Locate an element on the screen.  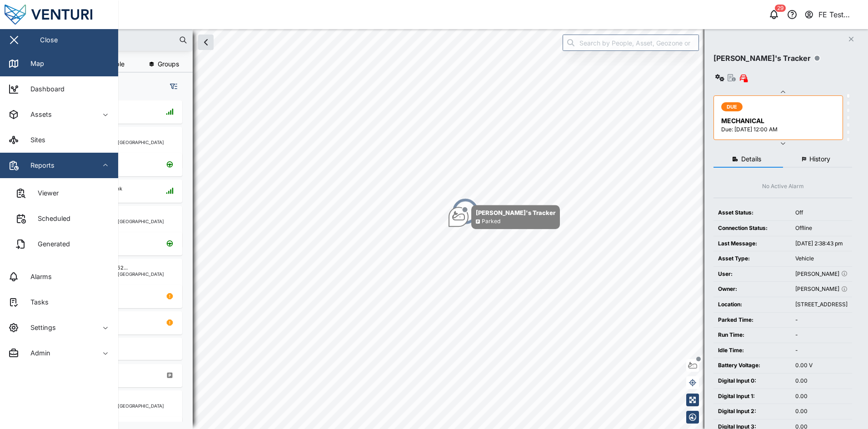
div: Parked is located at coordinates (491, 221).